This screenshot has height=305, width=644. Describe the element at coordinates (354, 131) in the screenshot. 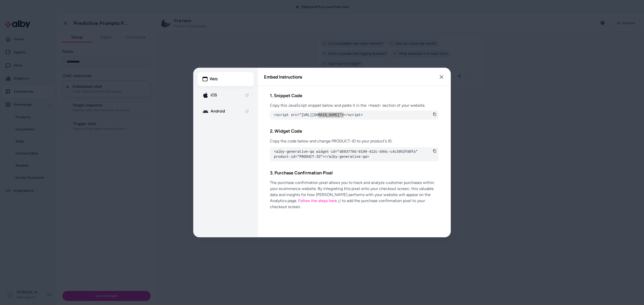

I see `h2: 2. Widget Code` at that location.